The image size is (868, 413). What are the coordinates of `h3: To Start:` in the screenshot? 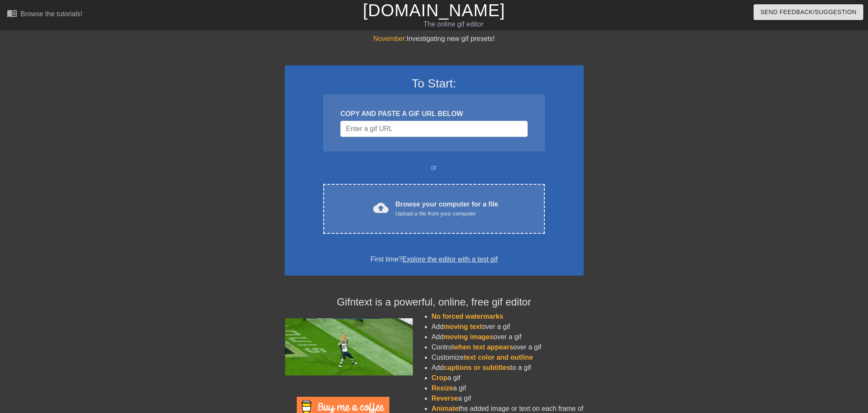 It's located at (434, 83).